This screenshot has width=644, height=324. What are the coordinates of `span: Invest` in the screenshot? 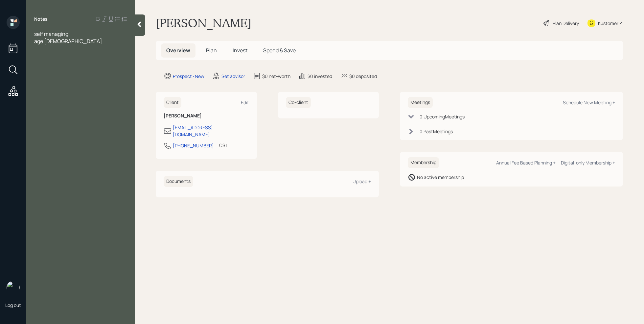 It's located at (240, 50).